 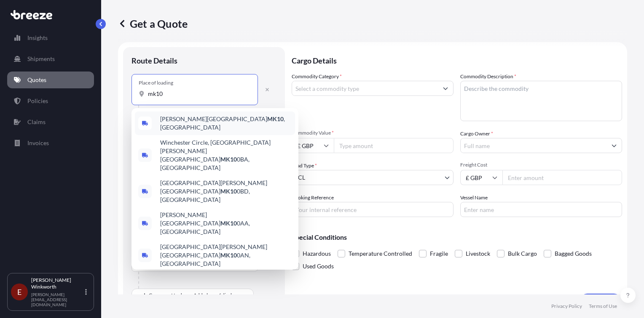 What do you see at coordinates (37, 80) in the screenshot?
I see `p: Quotes` at bounding box center [37, 80].